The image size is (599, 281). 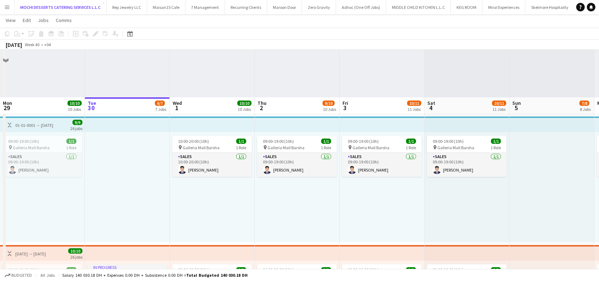 I want to click on span: Tue, so click(x=92, y=103).